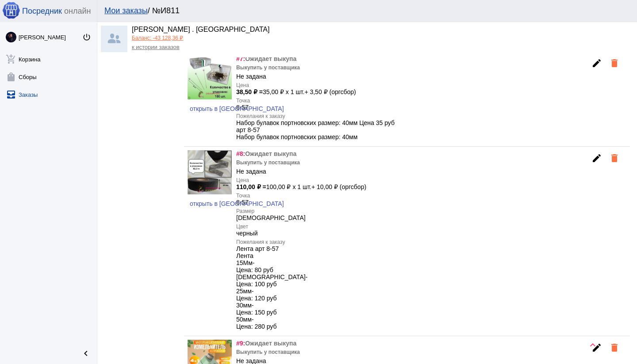  What do you see at coordinates (11, 59) in the screenshot?
I see `mat-icon: add_shopping_cart` at bounding box center [11, 59].